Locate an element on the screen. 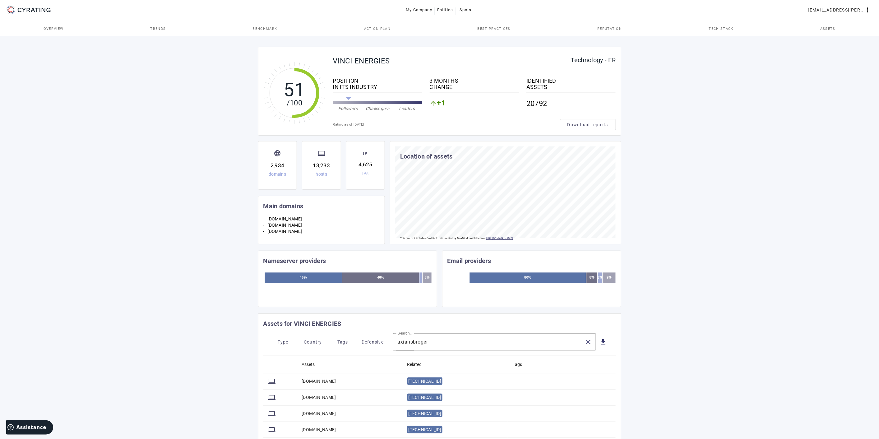 The height and width of the screenshot is (439, 879). div: Leaders is located at coordinates (407, 109).